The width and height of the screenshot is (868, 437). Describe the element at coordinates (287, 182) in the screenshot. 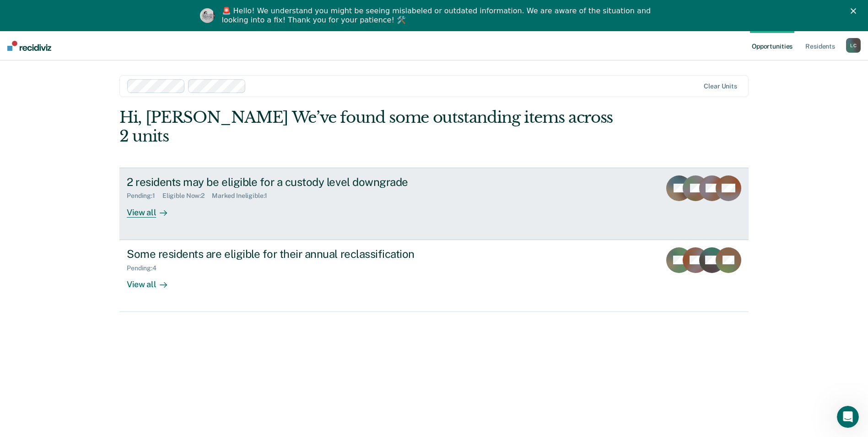

I see `div: 2 residents may be eligible for a custody level downgrade` at that location.